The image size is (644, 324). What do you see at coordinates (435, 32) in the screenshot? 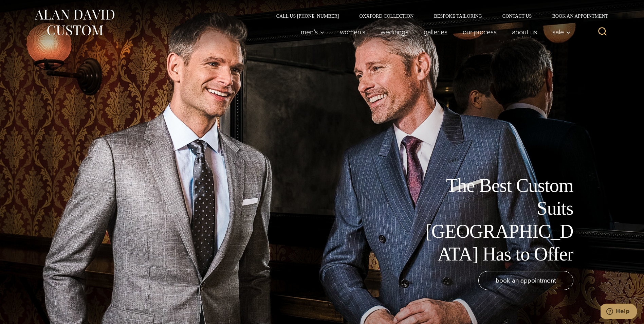
I see `a: Galleries` at bounding box center [435, 32].